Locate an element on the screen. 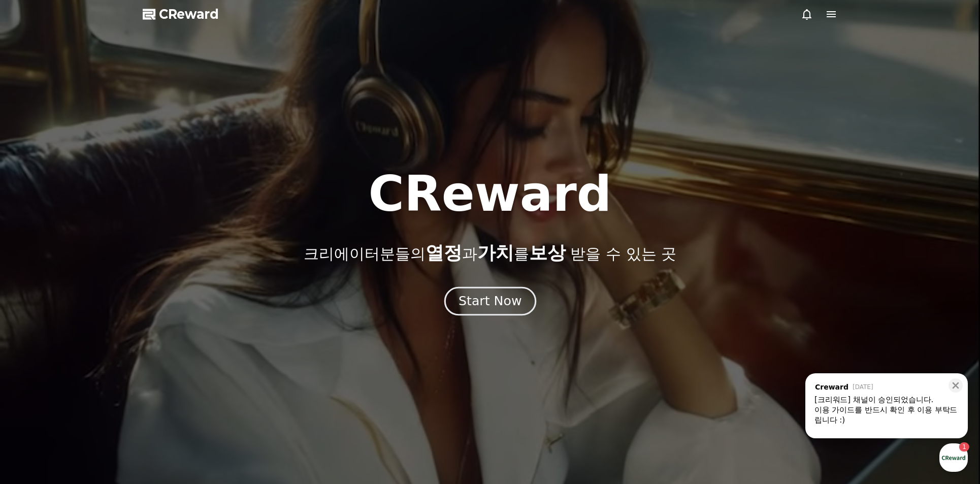 The image size is (980, 484). div: Start Now is located at coordinates (490, 301).